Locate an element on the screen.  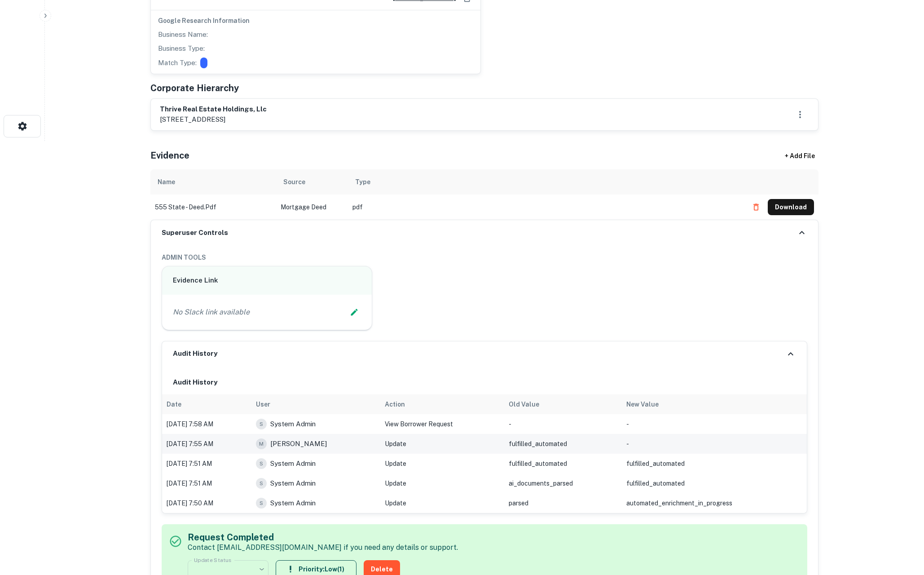
th: User is located at coordinates (316, 405).